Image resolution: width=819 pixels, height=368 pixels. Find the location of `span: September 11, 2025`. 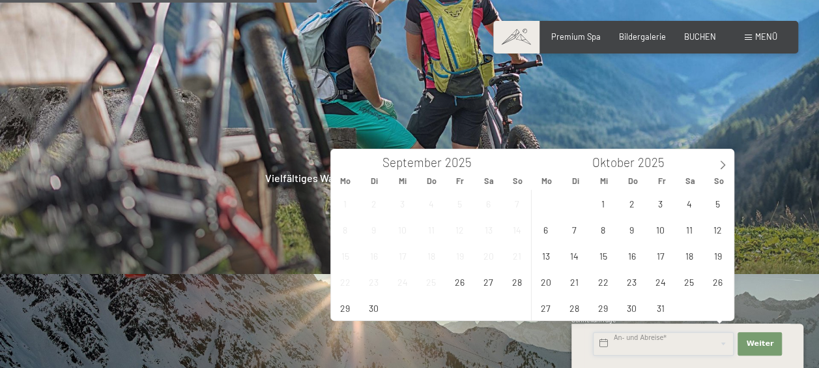

span: September 11, 2025 is located at coordinates (431, 229).